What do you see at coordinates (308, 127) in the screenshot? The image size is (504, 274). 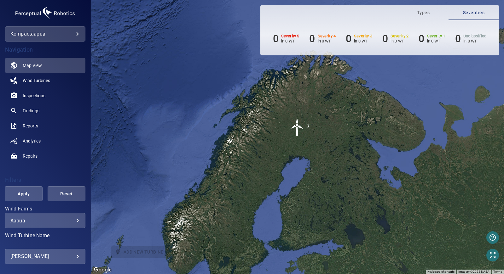 I see `div: 7` at bounding box center [308, 127].